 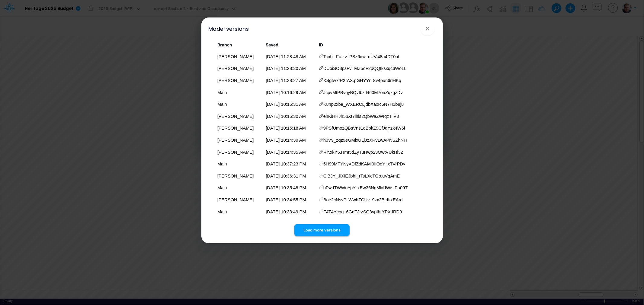 What do you see at coordinates (364, 164) in the screenshot?
I see `span: 5H99MTYNyXDfZdKAMl0IiOoY_xTVrPDy` at bounding box center [364, 164].